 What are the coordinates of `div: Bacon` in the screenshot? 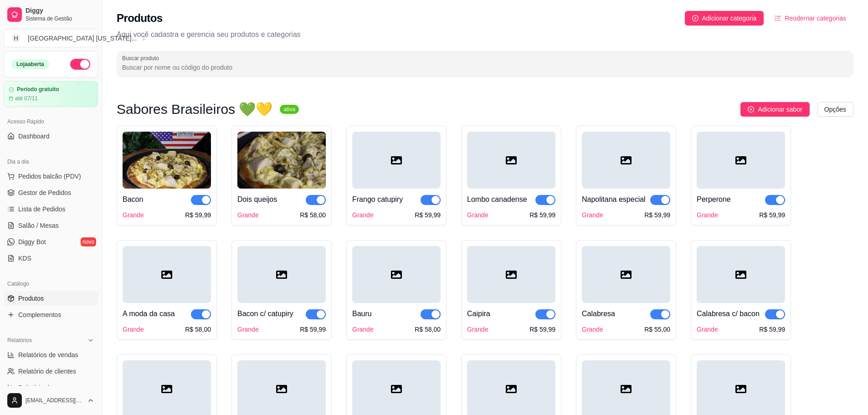 It's located at (132, 199).